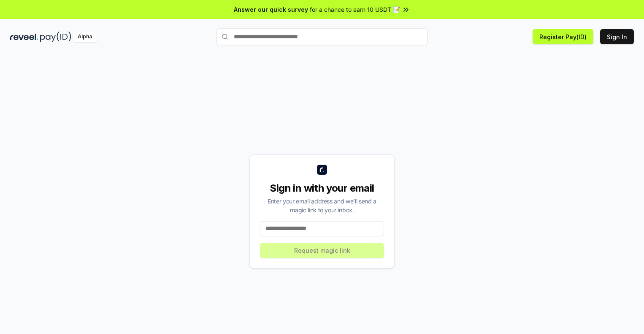 This screenshot has height=334, width=644. I want to click on div: Alpha, so click(85, 37).